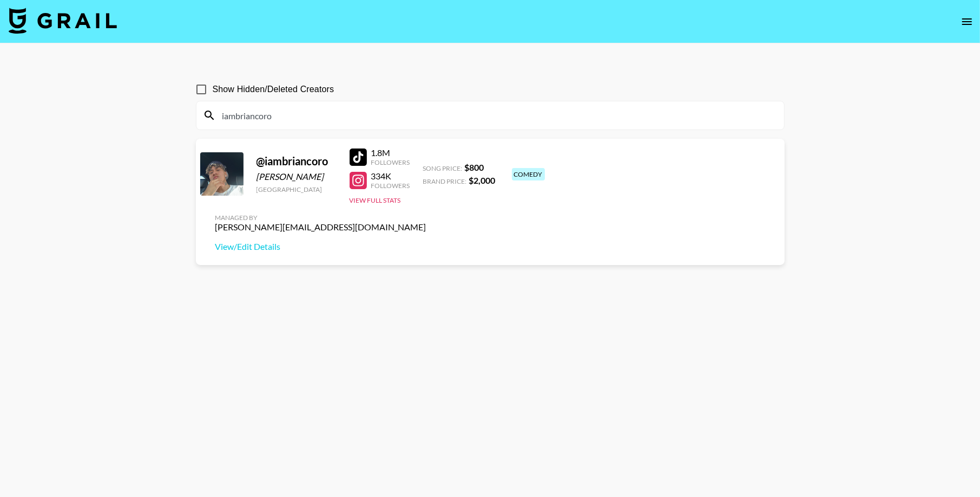  I want to click on div: @ iambriancoro, so click(296, 161).